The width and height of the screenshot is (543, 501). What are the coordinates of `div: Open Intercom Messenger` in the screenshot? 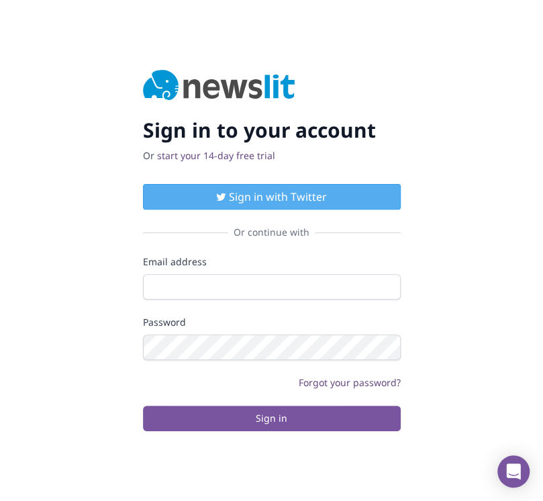 It's located at (514, 471).